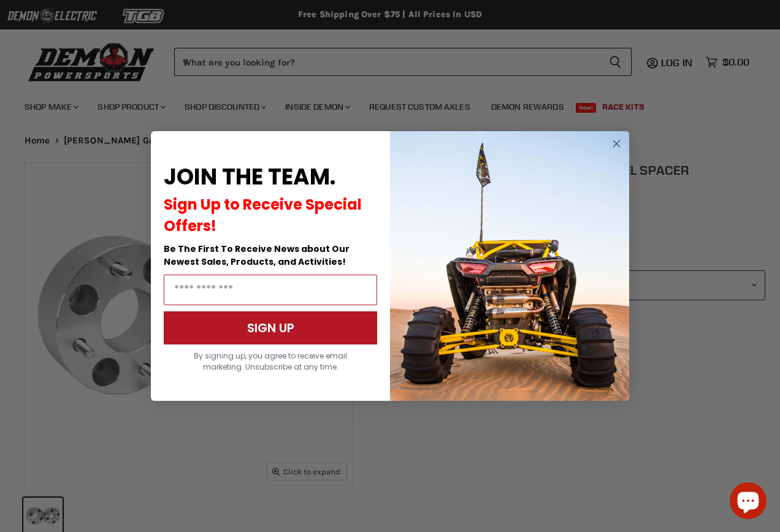 The height and width of the screenshot is (532, 780). Describe the element at coordinates (748, 502) in the screenshot. I see `inbox-online-store-chat: Shopify online store chat` at that location.